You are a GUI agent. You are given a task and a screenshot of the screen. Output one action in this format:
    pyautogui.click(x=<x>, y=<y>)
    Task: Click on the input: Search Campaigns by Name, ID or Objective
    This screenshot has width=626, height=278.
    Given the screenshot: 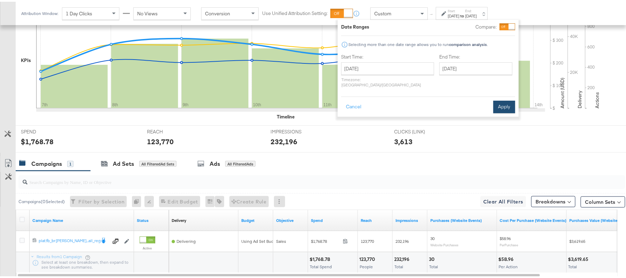 What is the action you would take?
    pyautogui.click(x=299, y=177)
    